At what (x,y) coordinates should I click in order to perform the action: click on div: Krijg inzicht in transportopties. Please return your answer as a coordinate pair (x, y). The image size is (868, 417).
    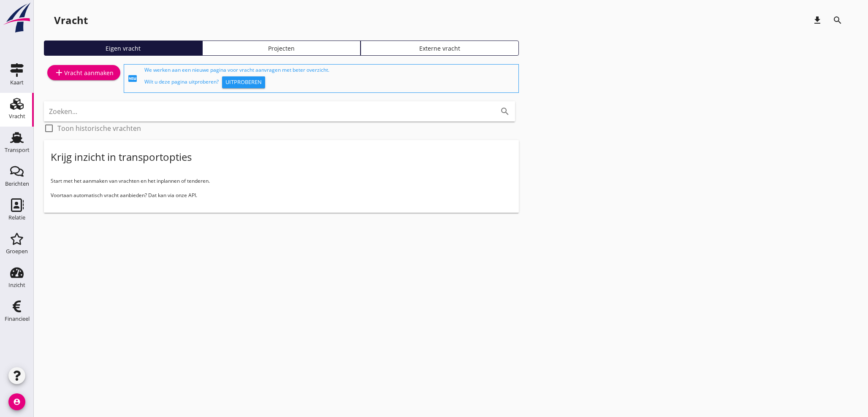
    Looking at the image, I should click on (121, 157).